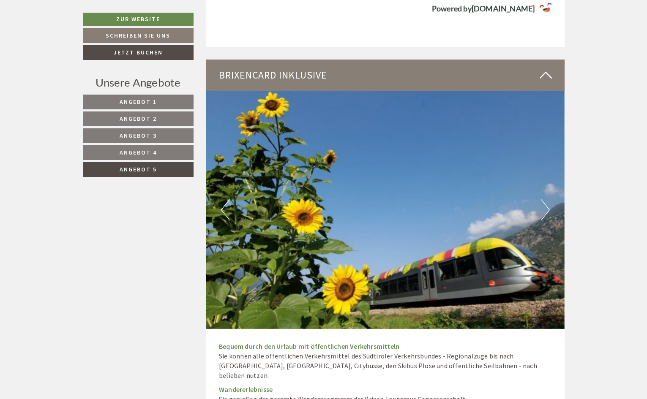 This screenshot has width=647, height=399. Describe the element at coordinates (222, 83) in the screenshot. I see `div: Vieen Dank für ihr Angebot. Können Sie uns auch zwei der neuen Zimmer, im geplanten Zeitraum anbi...` at that location.